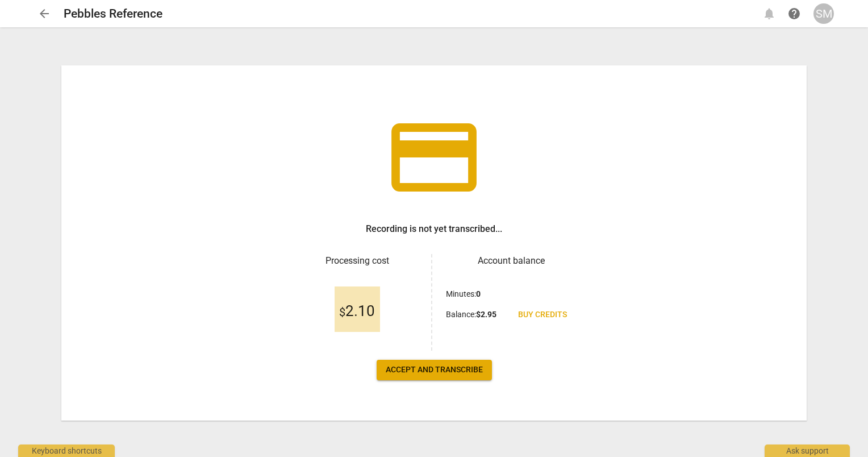 The image size is (868, 457). I want to click on h2: Pebbles Reference, so click(113, 14).